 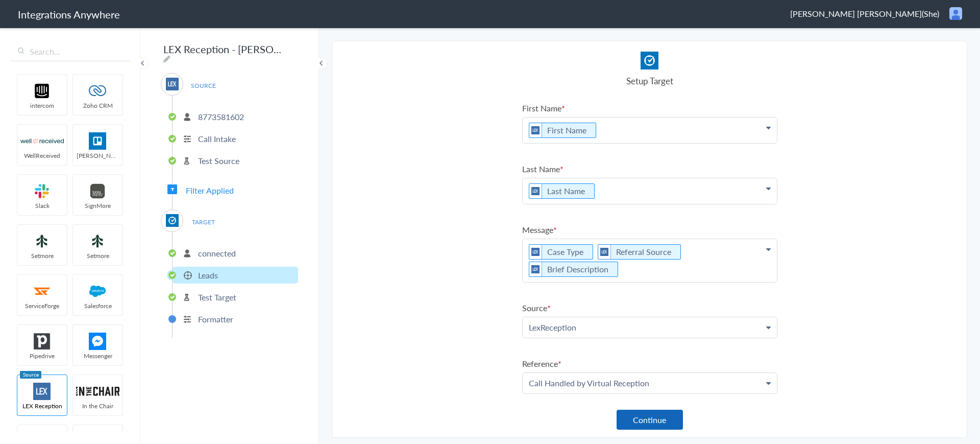 What do you see at coordinates (98, 105) in the screenshot?
I see `span: Zoho CRM` at bounding box center [98, 105].